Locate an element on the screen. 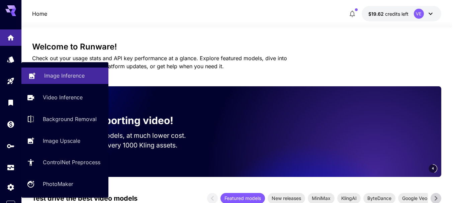  span: MiniMax is located at coordinates (321, 198).